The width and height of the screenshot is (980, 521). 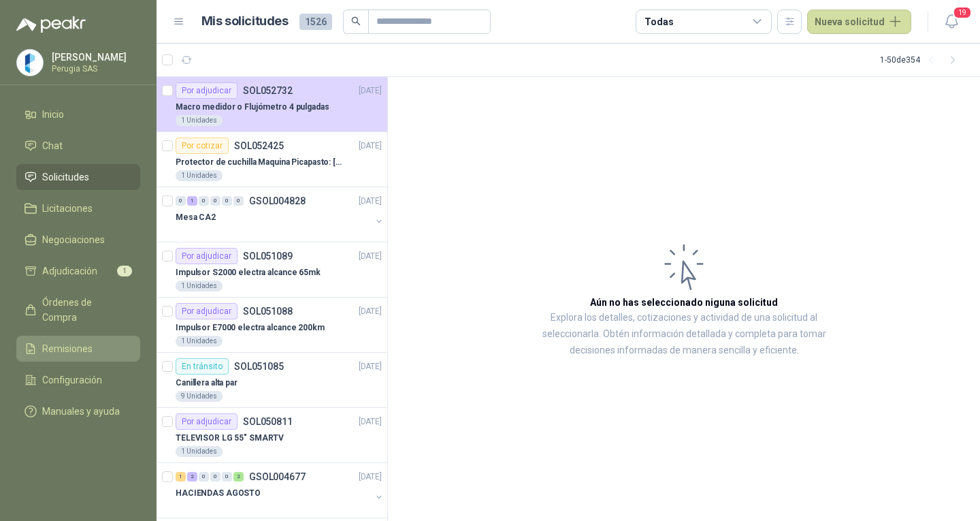 I want to click on span: Remisiones, so click(x=67, y=349).